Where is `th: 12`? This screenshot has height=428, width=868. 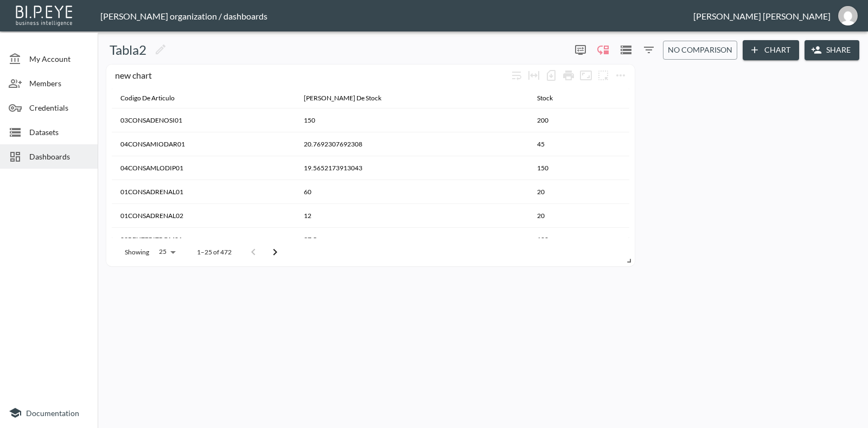 th: 12 is located at coordinates (412, 216).